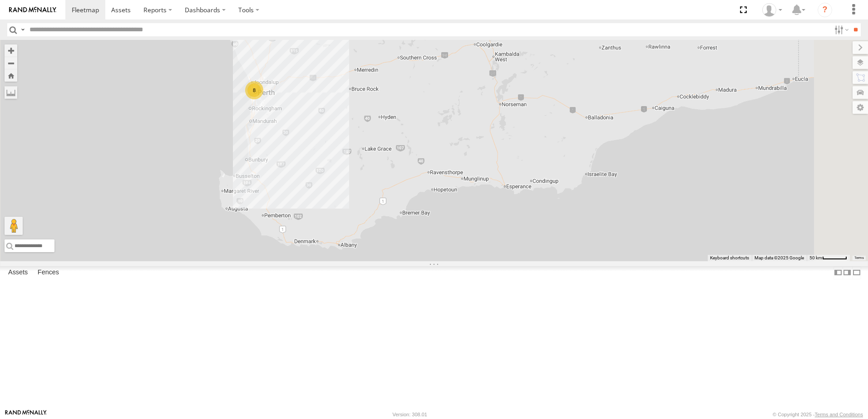  What do you see at coordinates (33, 10) in the screenshot?
I see `img: rand-logo.svg` at bounding box center [33, 10].